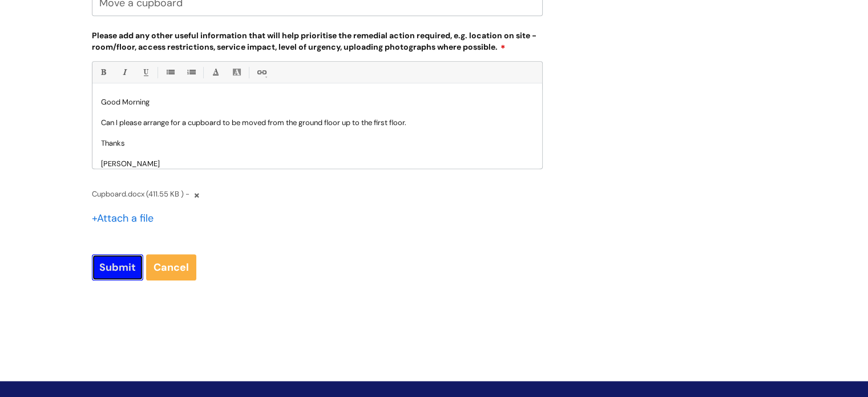  What do you see at coordinates (124, 72) in the screenshot?
I see `a: Italic (Ctrl-I)` at bounding box center [124, 72].